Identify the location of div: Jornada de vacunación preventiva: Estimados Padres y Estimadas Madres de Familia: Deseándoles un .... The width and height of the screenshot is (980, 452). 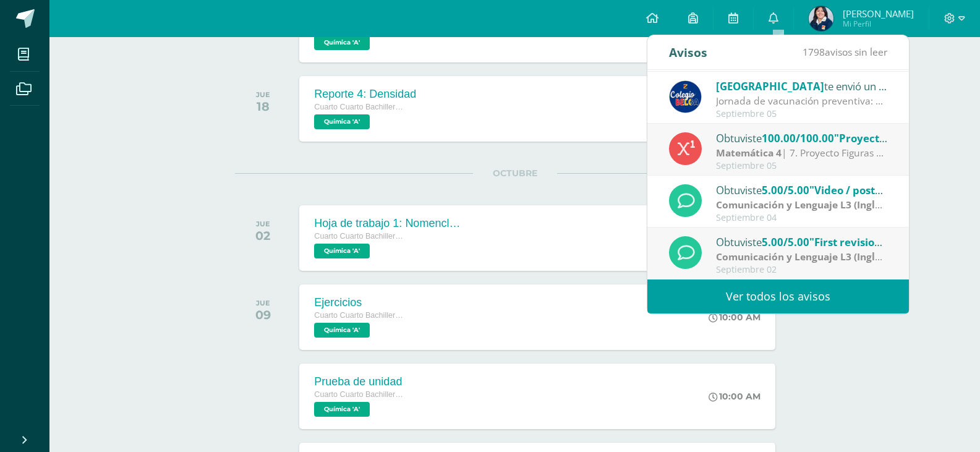
(802, 101).